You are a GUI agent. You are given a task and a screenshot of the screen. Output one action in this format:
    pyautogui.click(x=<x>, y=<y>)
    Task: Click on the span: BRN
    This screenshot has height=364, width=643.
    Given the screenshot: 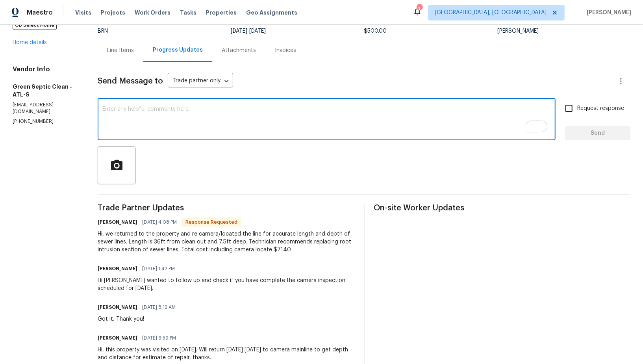 What is the action you would take?
    pyautogui.click(x=103, y=31)
    